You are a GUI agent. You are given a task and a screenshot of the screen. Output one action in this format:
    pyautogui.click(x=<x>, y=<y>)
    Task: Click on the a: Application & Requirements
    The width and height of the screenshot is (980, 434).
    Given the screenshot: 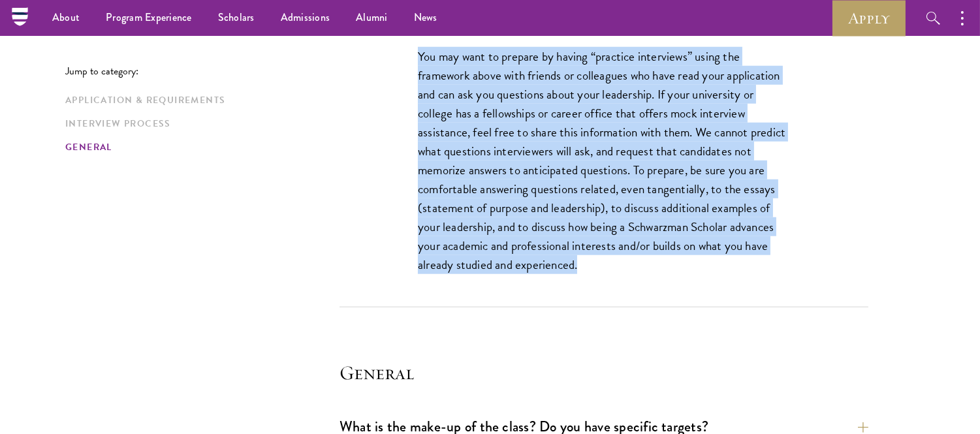 What is the action you would take?
    pyautogui.click(x=199, y=100)
    